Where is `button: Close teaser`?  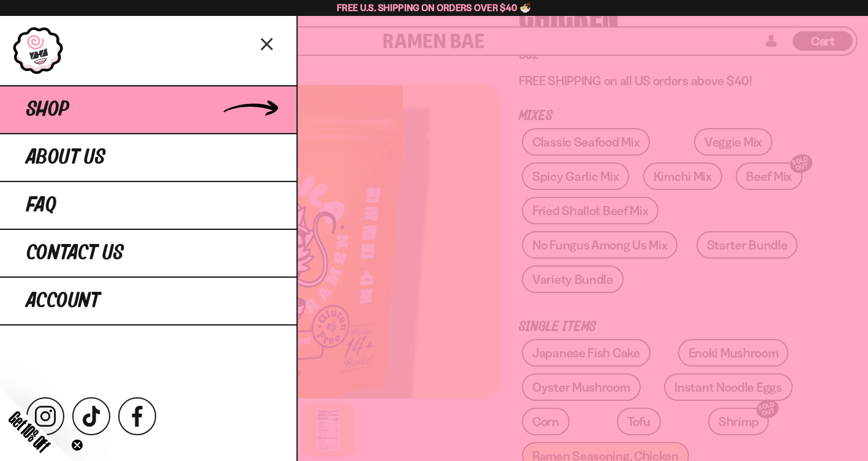 button: Close teaser is located at coordinates (77, 445).